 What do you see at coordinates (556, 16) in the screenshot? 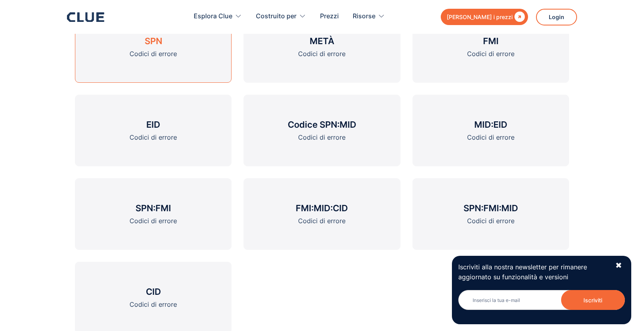
I see `font: Login` at bounding box center [556, 16].